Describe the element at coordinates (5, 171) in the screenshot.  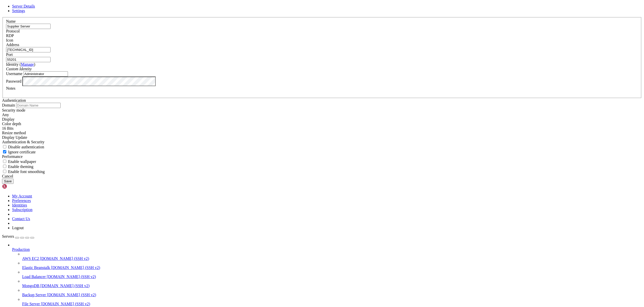
I see `input: Enable font smoothing` at that location.